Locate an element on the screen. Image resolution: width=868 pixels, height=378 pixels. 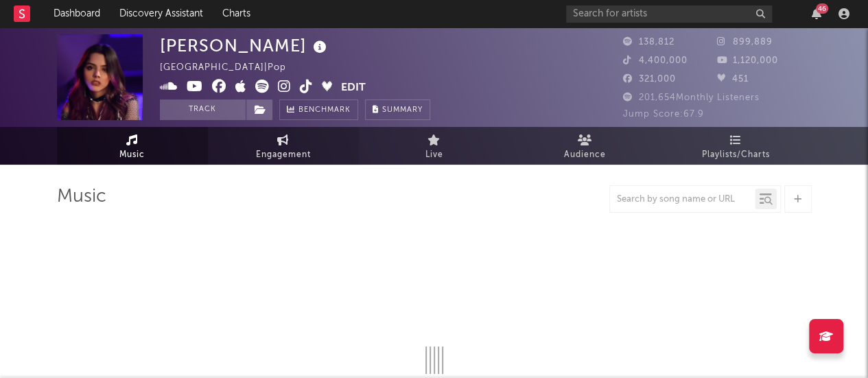
a: Audience is located at coordinates (585, 145).